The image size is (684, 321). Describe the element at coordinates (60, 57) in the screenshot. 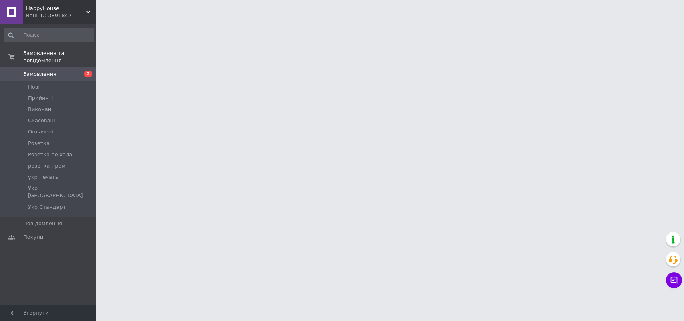

I see `span: Замовлення та повідомлення` at that location.